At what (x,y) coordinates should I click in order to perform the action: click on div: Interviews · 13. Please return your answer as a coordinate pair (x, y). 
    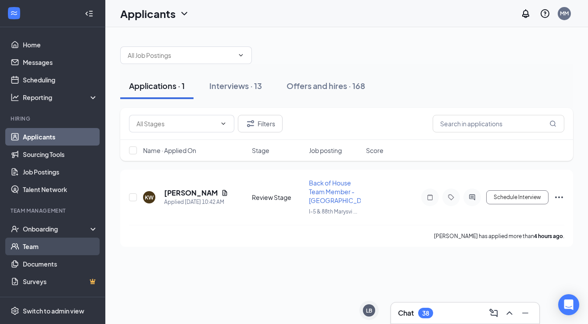
    Looking at the image, I should click on (236, 86).